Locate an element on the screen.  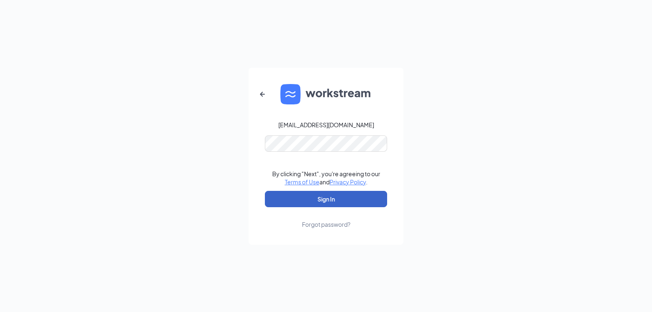
img: WS logo and Workstream text is located at coordinates (326, 94).